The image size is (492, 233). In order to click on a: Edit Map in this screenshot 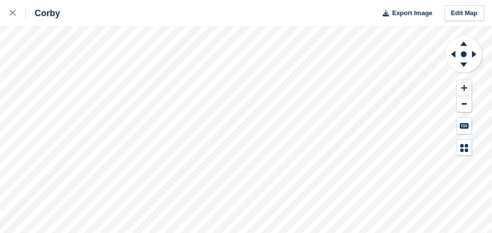, I will do `click(464, 13)`.